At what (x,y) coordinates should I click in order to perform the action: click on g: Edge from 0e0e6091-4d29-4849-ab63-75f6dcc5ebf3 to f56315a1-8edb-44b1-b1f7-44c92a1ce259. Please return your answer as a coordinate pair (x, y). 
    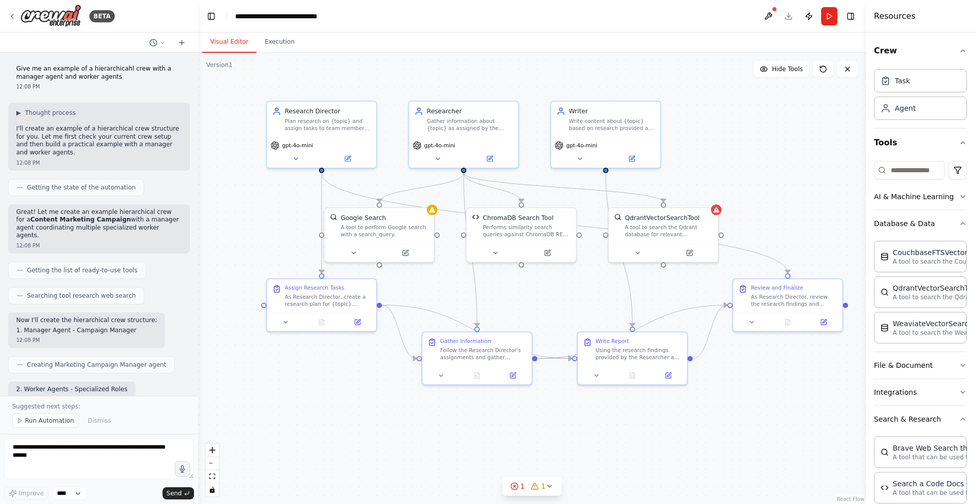
    Looking at the image, I should click on (619, 249).